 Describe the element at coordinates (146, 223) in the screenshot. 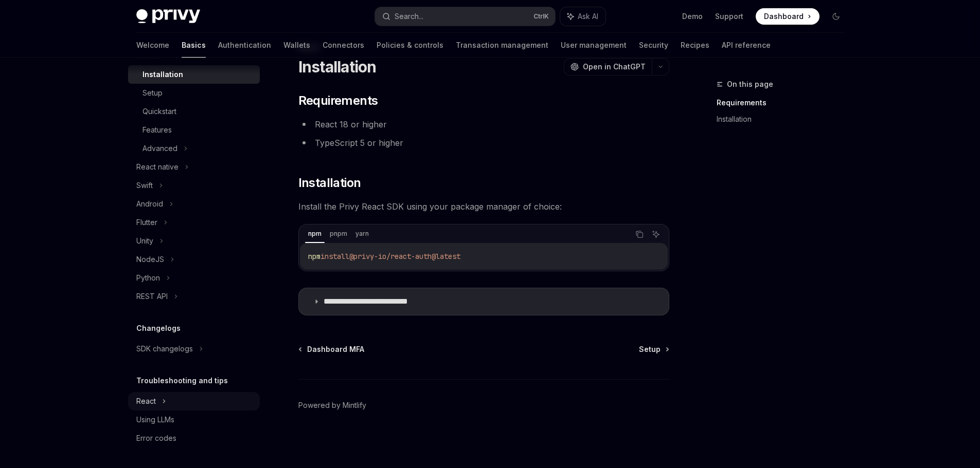

I see `div: Flutter` at that location.